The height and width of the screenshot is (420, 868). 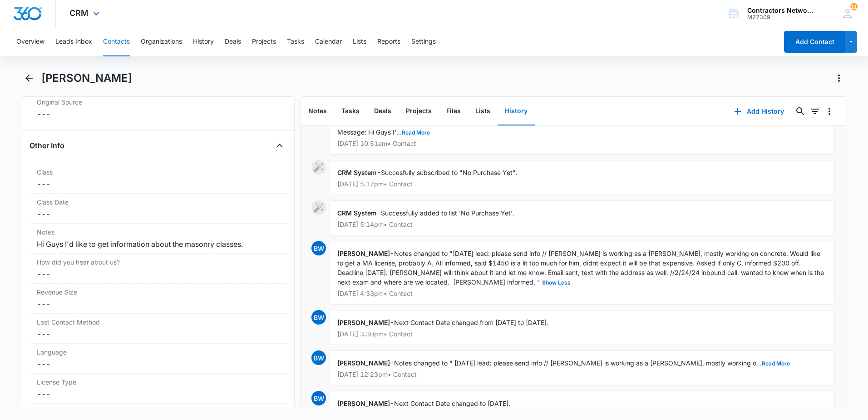 What do you see at coordinates (158, 261) in the screenshot?
I see `label: How did you hear about us?` at bounding box center [158, 261].